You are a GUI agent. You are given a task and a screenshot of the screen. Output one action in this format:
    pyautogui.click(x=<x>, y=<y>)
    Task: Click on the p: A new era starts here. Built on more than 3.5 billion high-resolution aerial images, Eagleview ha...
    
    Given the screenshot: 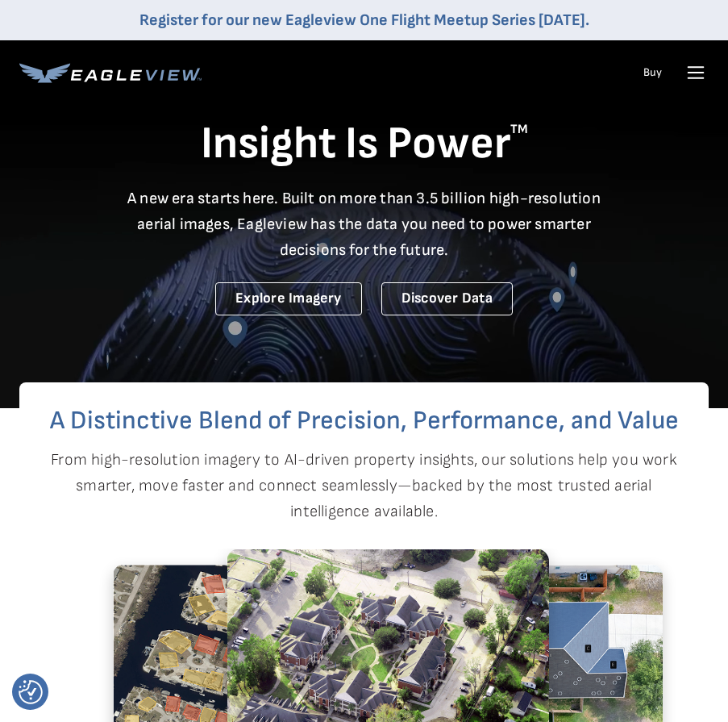 What is the action you would take?
    pyautogui.click(x=365, y=224)
    